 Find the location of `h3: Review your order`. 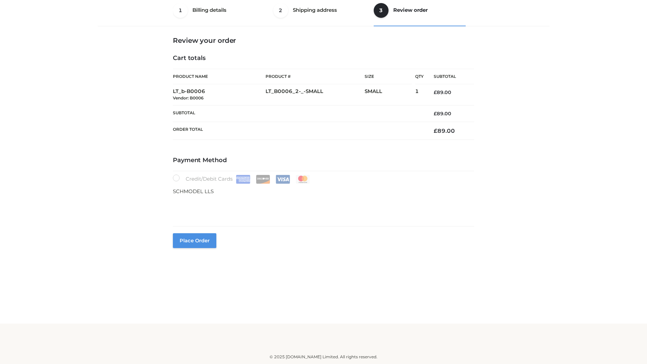

h3: Review your order is located at coordinates (324, 40).